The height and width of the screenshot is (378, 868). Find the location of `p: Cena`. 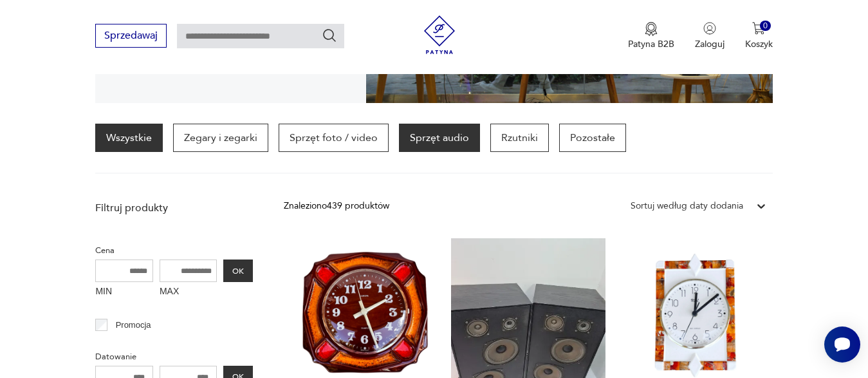

p: Cena is located at coordinates (174, 251).